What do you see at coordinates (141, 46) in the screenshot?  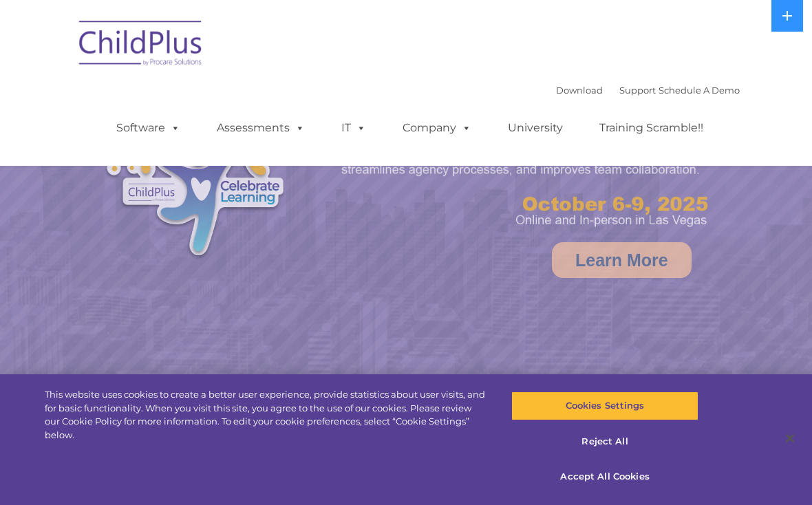 I see `img: ChildPlus by Procare Solutions` at bounding box center [141, 46].